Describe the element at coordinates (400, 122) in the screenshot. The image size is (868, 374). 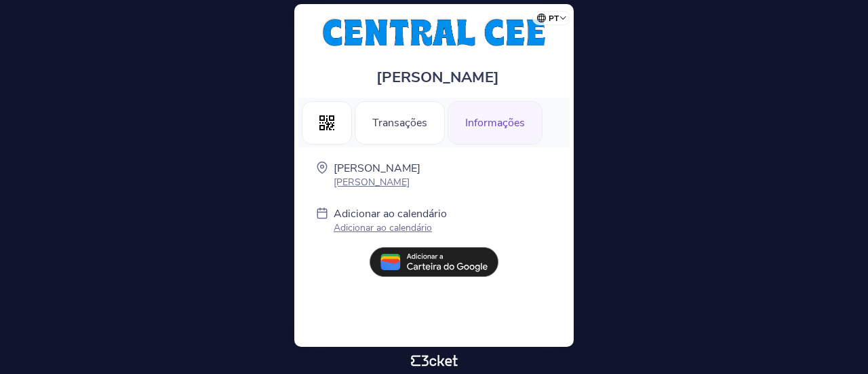
I see `a: Transações` at that location.